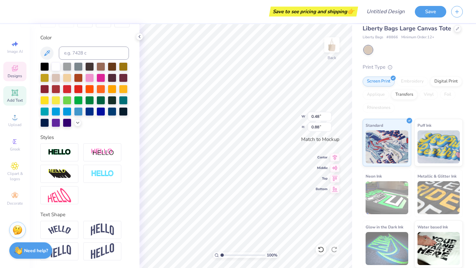 This screenshot has height=268, width=476. Describe the element at coordinates (376, 95) in the screenshot. I see `div: Applique` at that location.